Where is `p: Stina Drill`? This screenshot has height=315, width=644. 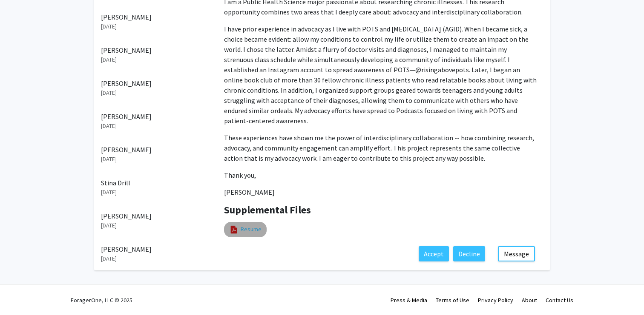 p: Stina Drill is located at coordinates (153, 183).